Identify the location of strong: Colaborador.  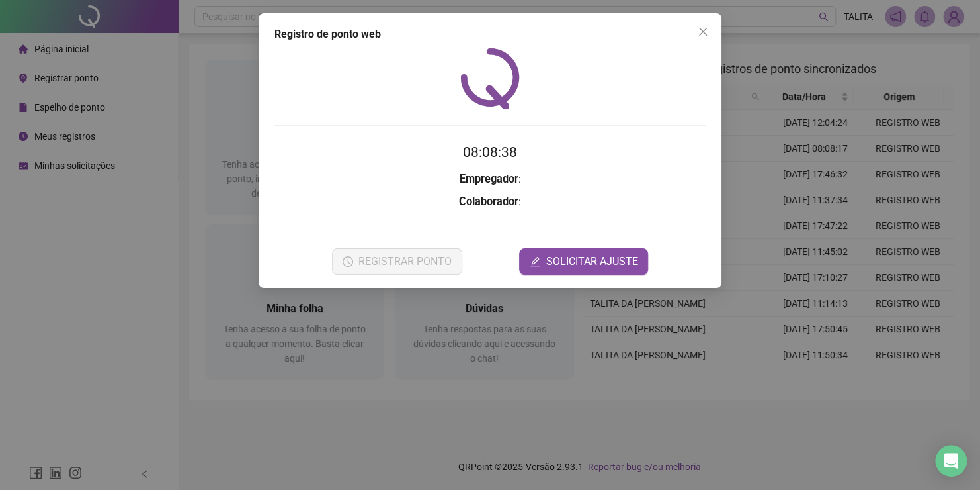
(489, 201).